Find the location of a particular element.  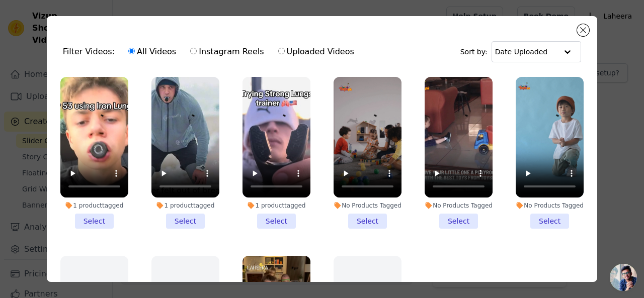

div: Sort by: is located at coordinates (521, 52).